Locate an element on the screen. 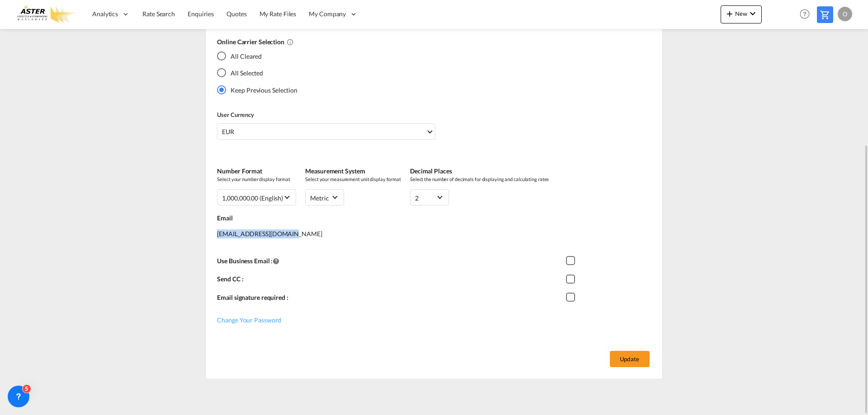 The width and height of the screenshot is (868, 415). div: 2 is located at coordinates (417, 198).